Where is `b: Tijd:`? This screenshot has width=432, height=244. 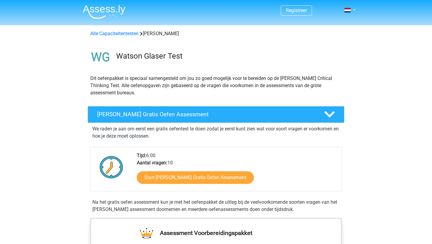
b: Tijd: is located at coordinates (141, 155).